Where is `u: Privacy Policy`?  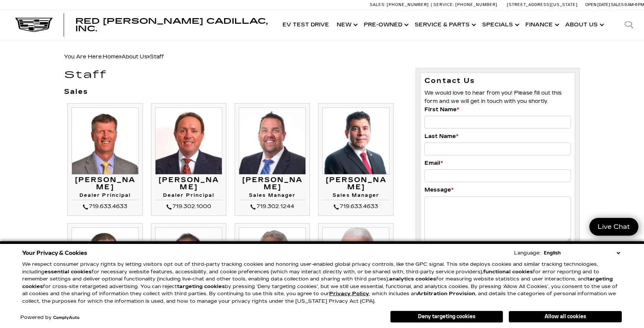 u: Privacy Policy is located at coordinates (349, 294).